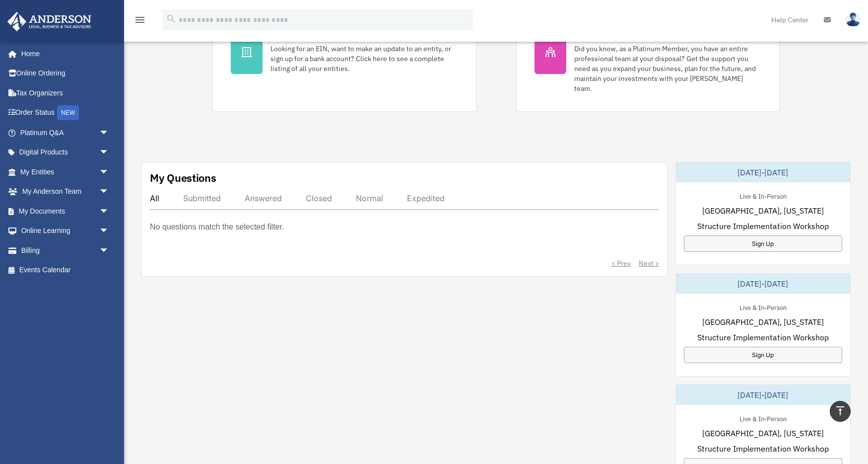 The height and width of the screenshot is (464, 868). Describe the element at coordinates (68, 113) in the screenshot. I see `div: NEW` at that location.